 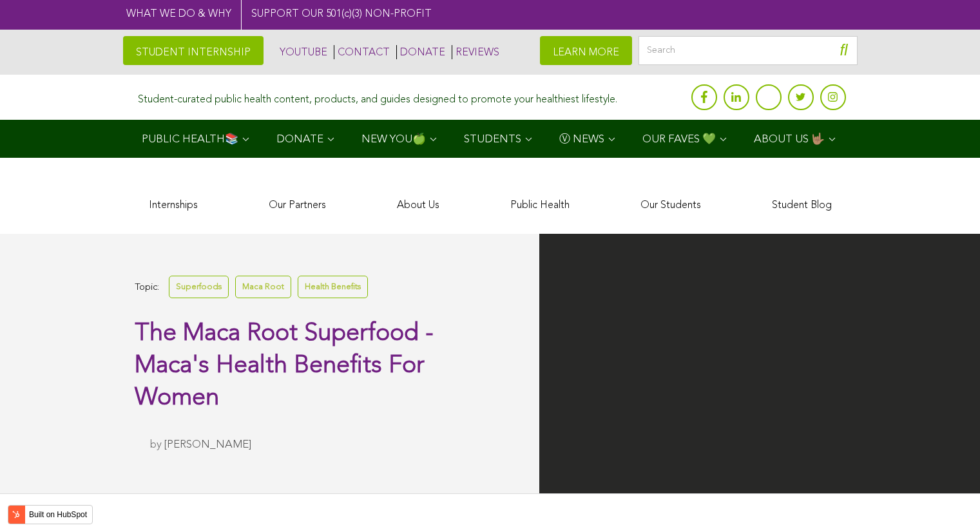 What do you see at coordinates (421, 52) in the screenshot?
I see `a: DONATE` at bounding box center [421, 52].